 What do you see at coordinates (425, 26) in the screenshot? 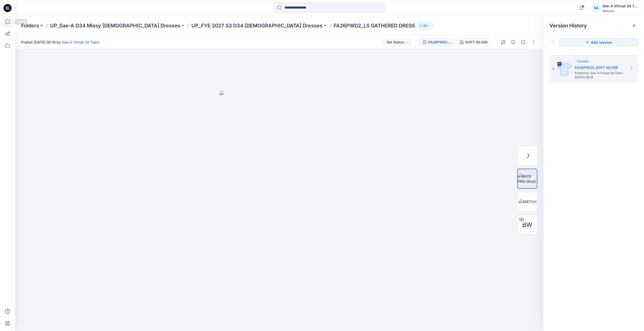
I see `p: 62` at bounding box center [425, 26].